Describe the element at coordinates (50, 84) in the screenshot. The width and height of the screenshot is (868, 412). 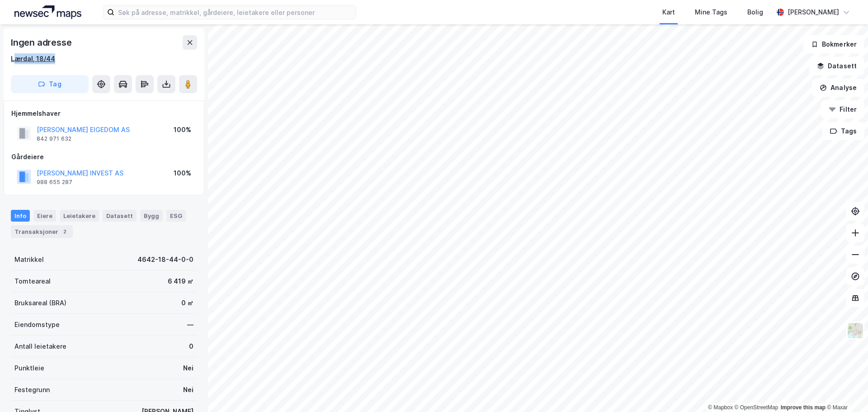
I see `button: Tag` at that location.